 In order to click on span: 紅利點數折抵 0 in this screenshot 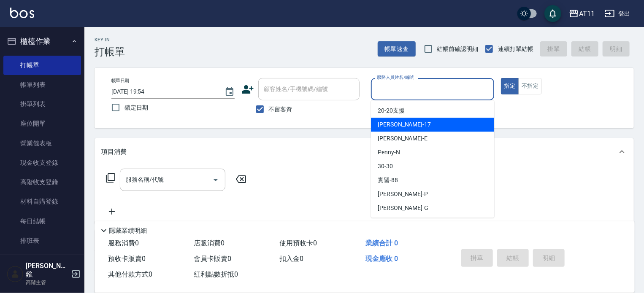, I will do `click(216, 274)`.